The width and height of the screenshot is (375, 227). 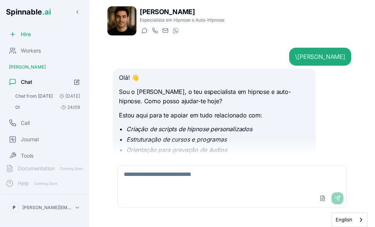 I want to click on span: Workers, so click(x=31, y=51).